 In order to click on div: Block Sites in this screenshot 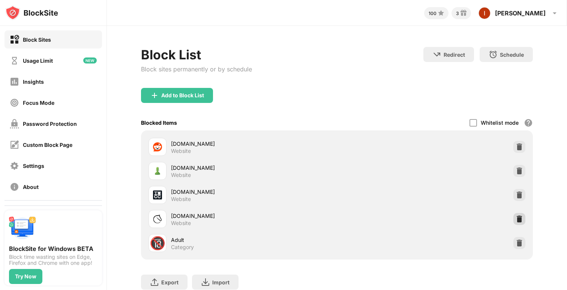, I will do `click(37, 39)`.